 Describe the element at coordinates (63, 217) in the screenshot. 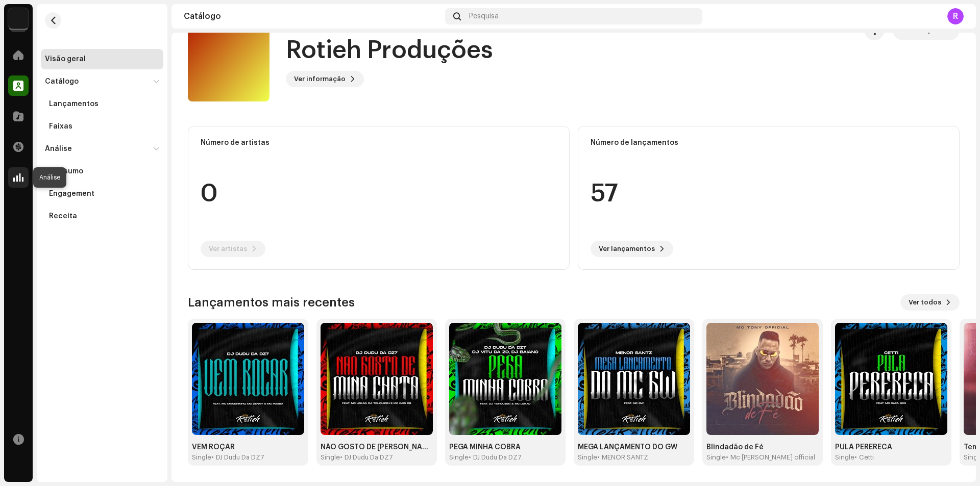

I see `div: Receita` at that location.